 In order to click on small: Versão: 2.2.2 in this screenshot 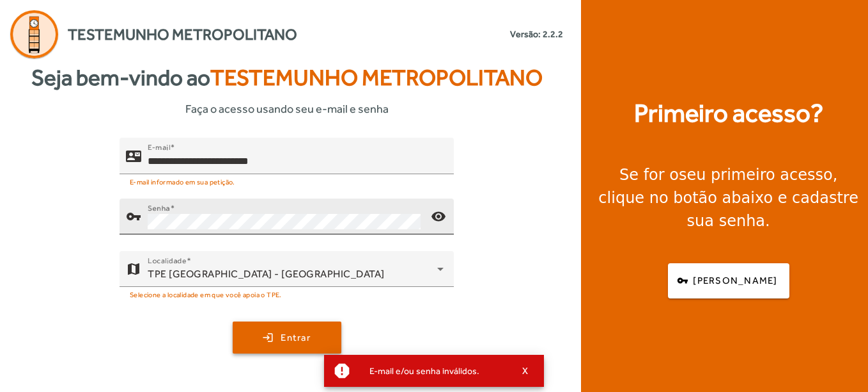, I will do `click(537, 34)`.